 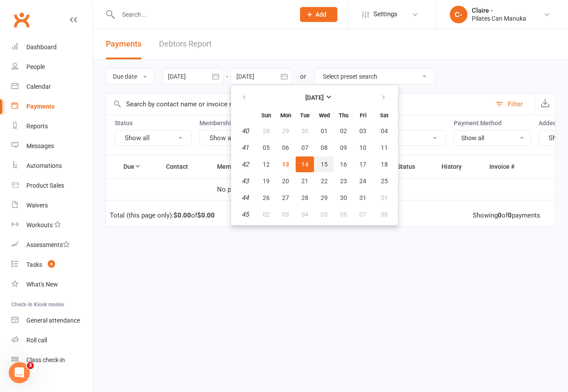 I want to click on span: 6, so click(x=51, y=264).